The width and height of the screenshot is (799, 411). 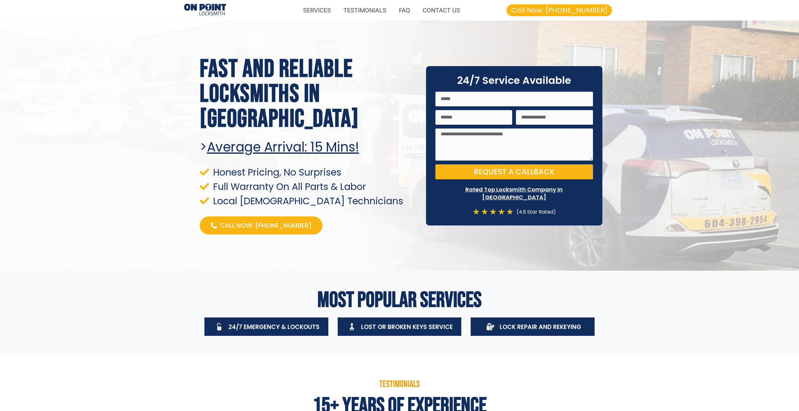 I want to click on span: Full Warranty On All Parts & Labor, so click(x=289, y=187).